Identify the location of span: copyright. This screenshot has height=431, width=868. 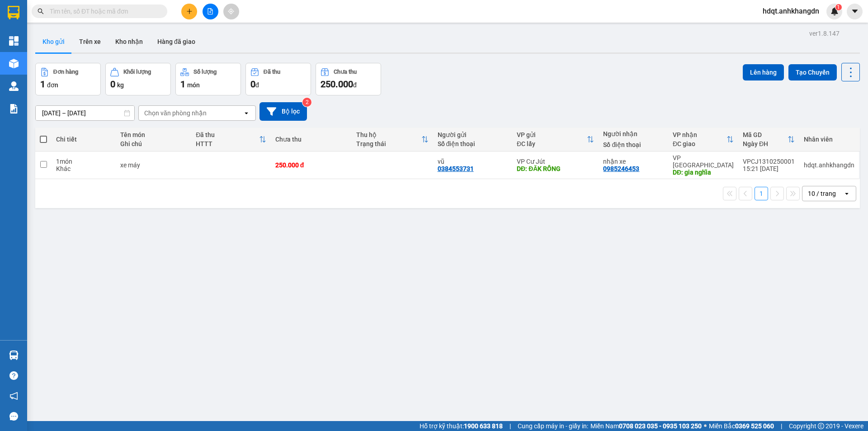
(821, 426).